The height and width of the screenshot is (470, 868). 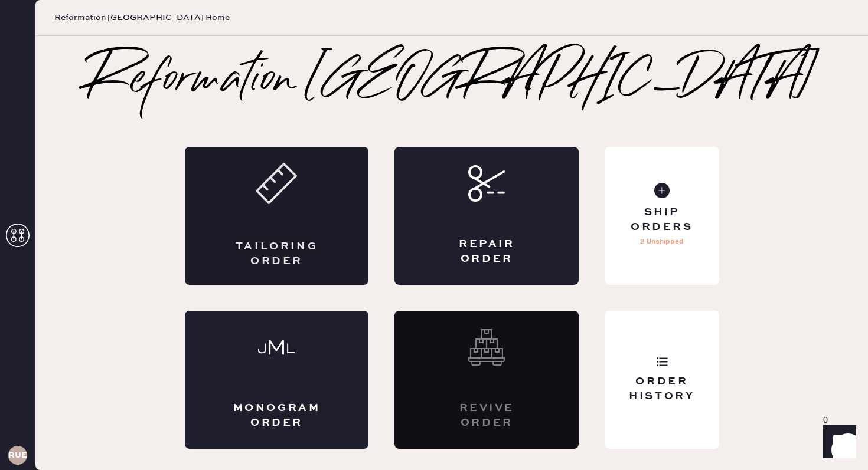 What do you see at coordinates (486, 416) in the screenshot?
I see `div: Revive order` at bounding box center [486, 416].